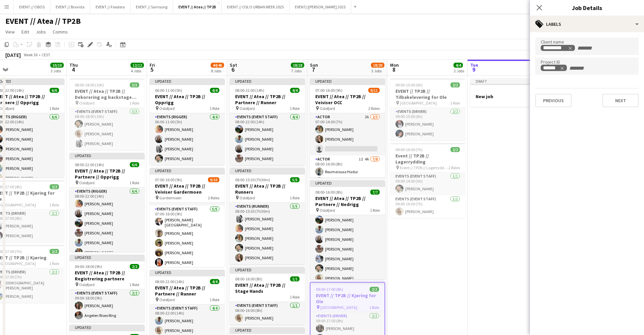  Describe the element at coordinates (267, 189) in the screenshot. I see `h3: EVENT // Atea // TP2B // Runners` at that location.